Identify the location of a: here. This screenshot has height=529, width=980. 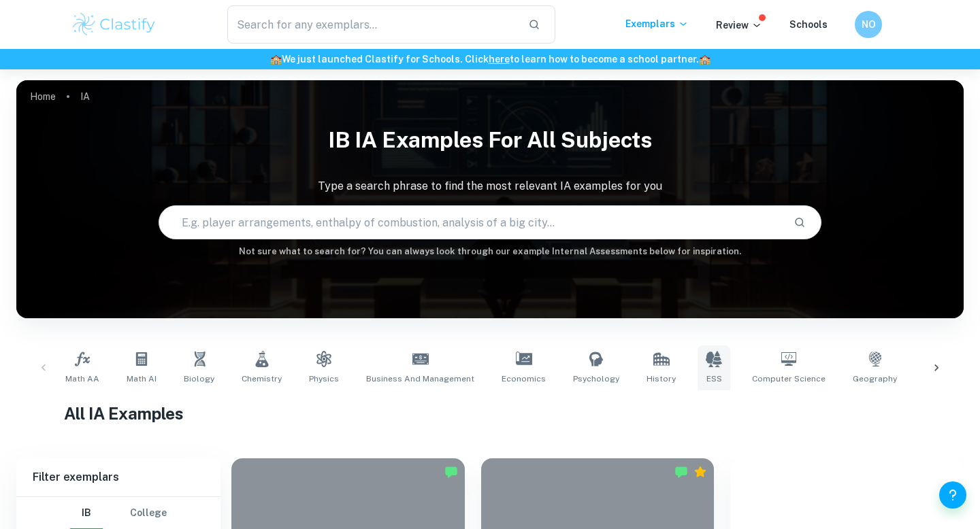
(499, 59).